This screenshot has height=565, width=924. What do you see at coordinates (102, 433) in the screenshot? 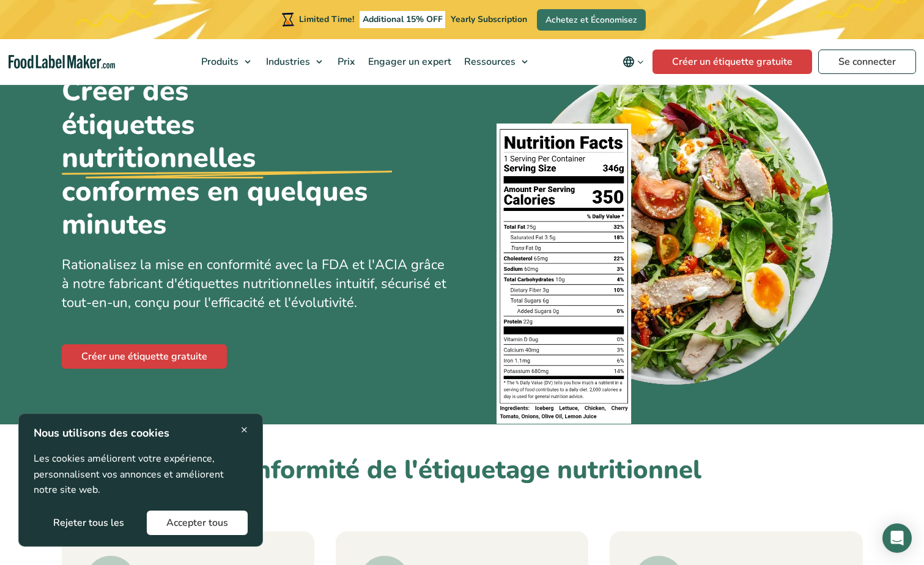
I see `strong: Nous utilisons des cookies` at bounding box center [102, 433].